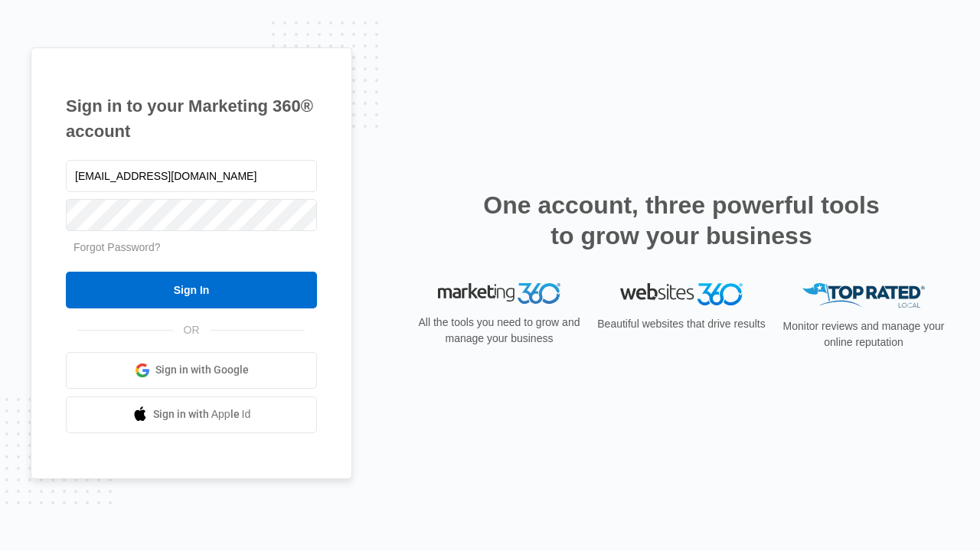 Image resolution: width=980 pixels, height=551 pixels. Describe the element at coordinates (864, 296) in the screenshot. I see `img: Top Rated Local` at that location.